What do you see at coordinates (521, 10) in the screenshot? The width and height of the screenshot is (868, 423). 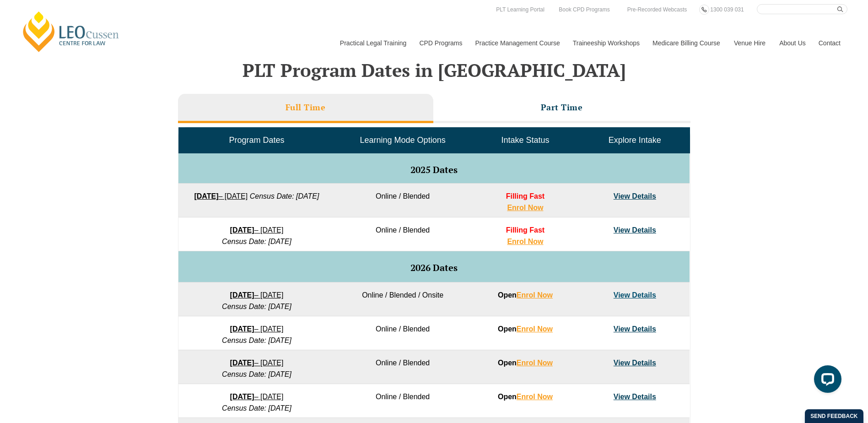 I see `a: PLT Learning Portal` at bounding box center [521, 10].